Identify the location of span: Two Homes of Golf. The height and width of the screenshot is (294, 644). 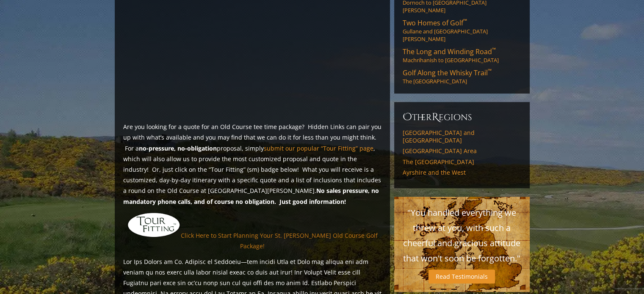
(435, 23).